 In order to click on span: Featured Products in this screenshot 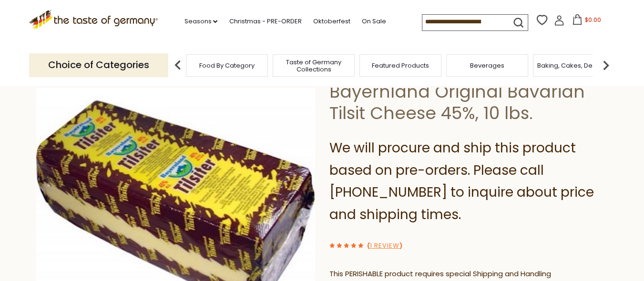, I will do `click(401, 65)`.